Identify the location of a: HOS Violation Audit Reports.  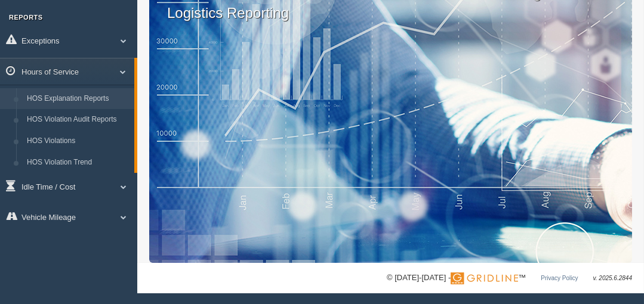
(78, 119).